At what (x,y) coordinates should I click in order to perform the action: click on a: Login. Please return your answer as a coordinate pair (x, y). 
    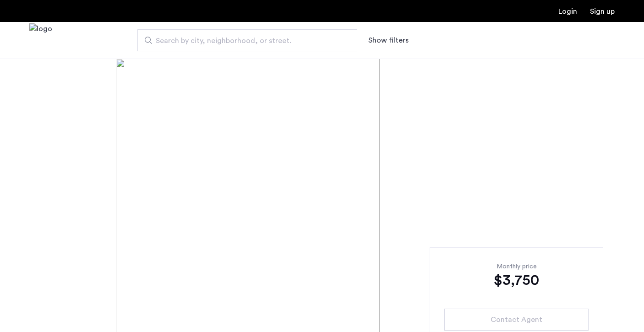
    Looking at the image, I should click on (568, 11).